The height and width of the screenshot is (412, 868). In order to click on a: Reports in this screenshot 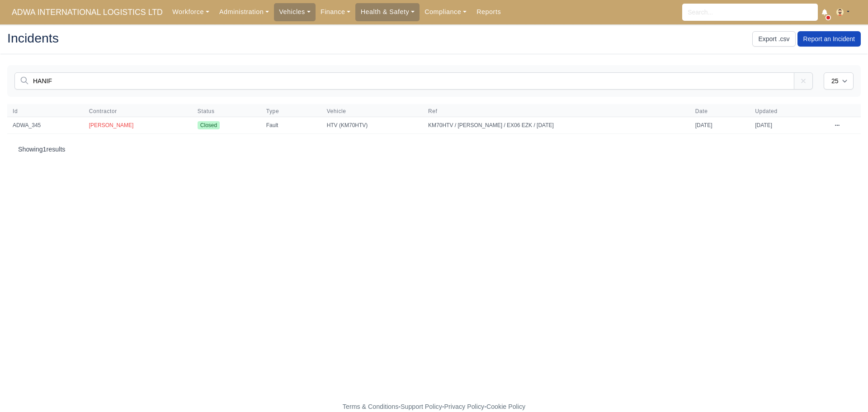, I will do `click(489, 12)`.